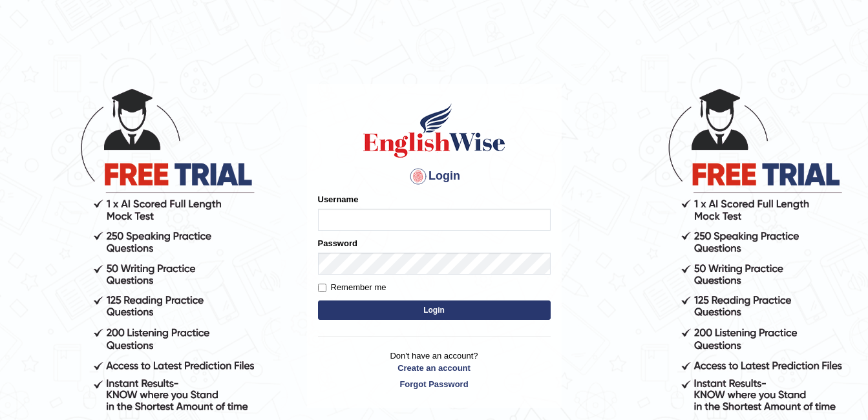 This screenshot has height=420, width=868. I want to click on img: Logo of English Wise sign in for intelligent practice with AI, so click(434, 131).